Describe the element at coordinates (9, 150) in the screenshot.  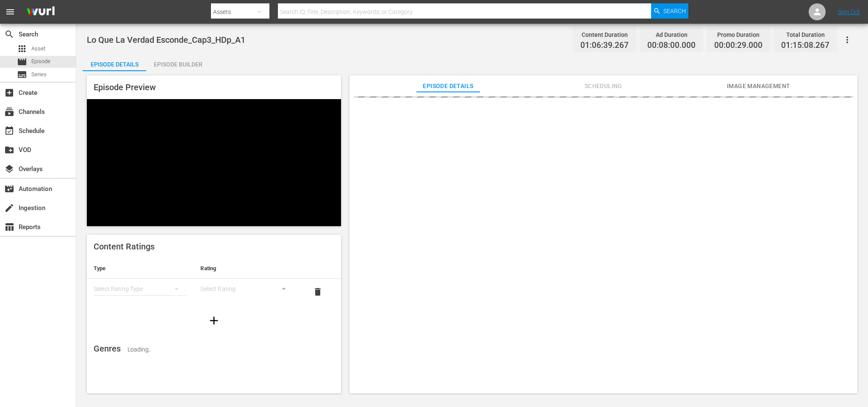
I see `span: VOD` at that location.